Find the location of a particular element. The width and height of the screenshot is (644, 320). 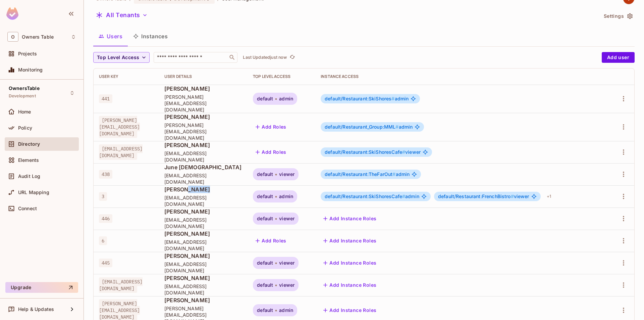

span: Monitoring is located at coordinates (30, 70).